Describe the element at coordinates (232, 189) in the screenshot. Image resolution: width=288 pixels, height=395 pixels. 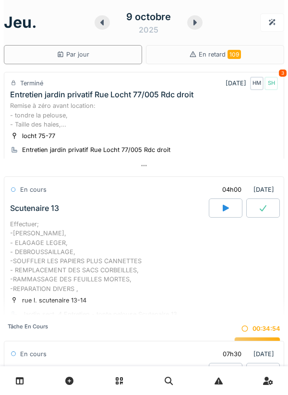
I see `div: 04h00` at that location.